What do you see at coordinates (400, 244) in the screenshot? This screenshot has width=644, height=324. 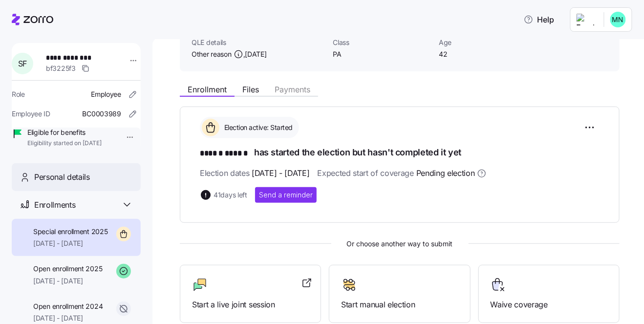 I see `span: Or choose another way to submit` at bounding box center [400, 244].